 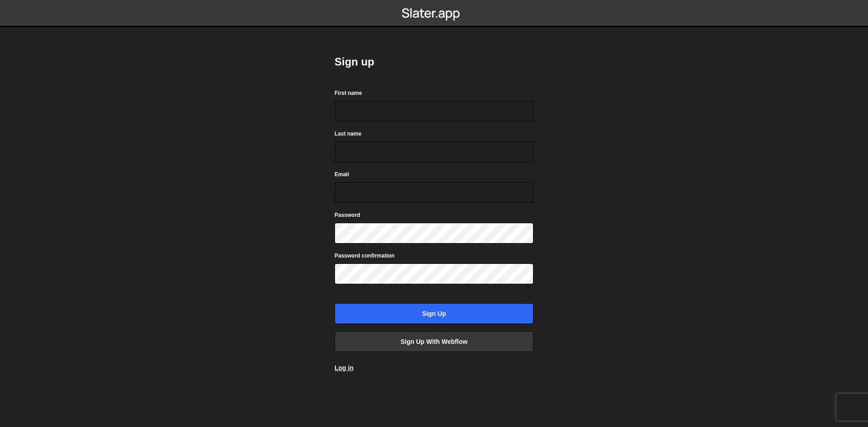 What do you see at coordinates (342, 174) in the screenshot?
I see `label: Email` at bounding box center [342, 174].